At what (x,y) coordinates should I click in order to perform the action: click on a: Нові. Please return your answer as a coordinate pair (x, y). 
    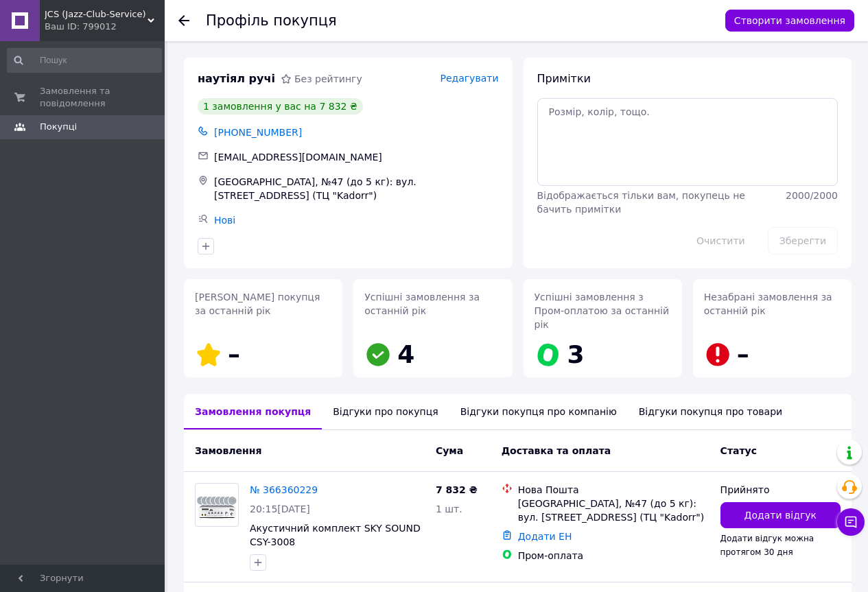
    Looking at the image, I should click on (224, 221).